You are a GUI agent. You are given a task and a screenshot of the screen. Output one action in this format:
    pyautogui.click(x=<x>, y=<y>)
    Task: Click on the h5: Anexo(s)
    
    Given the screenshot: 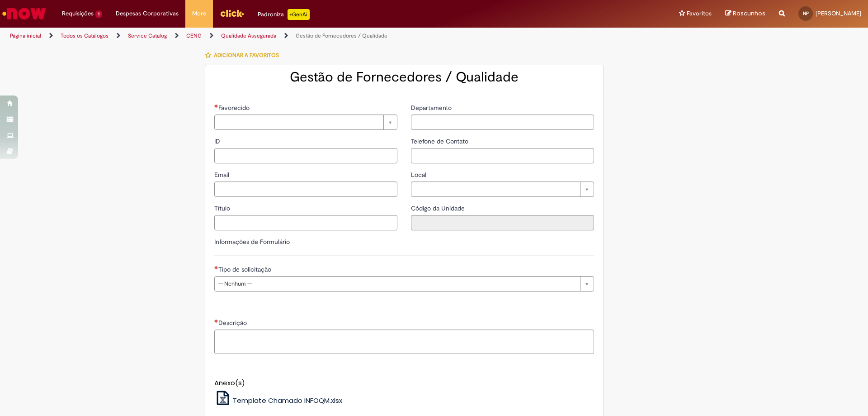 What is the action you would take?
    pyautogui.click(x=404, y=383)
    